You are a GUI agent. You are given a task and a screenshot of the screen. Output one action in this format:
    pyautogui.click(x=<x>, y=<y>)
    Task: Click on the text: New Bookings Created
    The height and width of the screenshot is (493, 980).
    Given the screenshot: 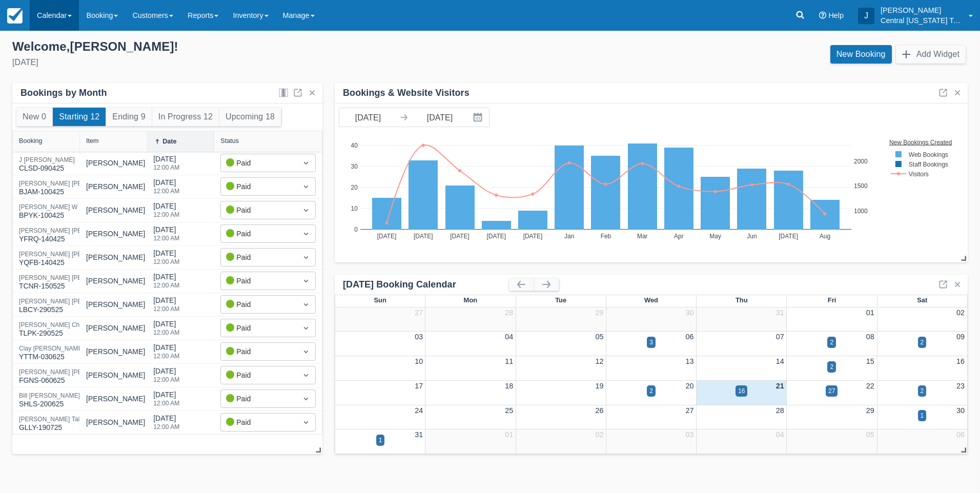 What is the action you would take?
    pyautogui.click(x=922, y=142)
    